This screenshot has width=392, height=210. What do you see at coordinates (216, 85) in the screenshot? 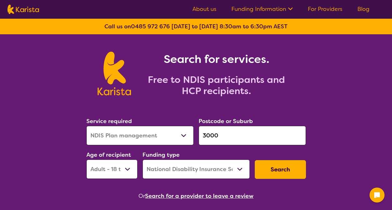
I see `h2: Free to NDIS participants and HCP recipients.` at bounding box center [216, 85].